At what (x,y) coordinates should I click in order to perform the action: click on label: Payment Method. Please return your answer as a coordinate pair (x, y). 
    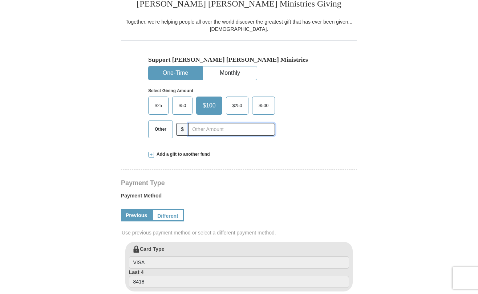
    Looking at the image, I should click on (239, 198).